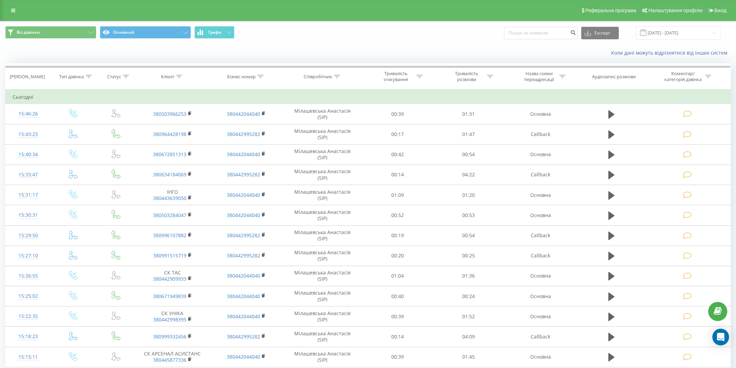  Describe the element at coordinates (396, 77) in the screenshot. I see `div: Тривалість очікування` at that location.